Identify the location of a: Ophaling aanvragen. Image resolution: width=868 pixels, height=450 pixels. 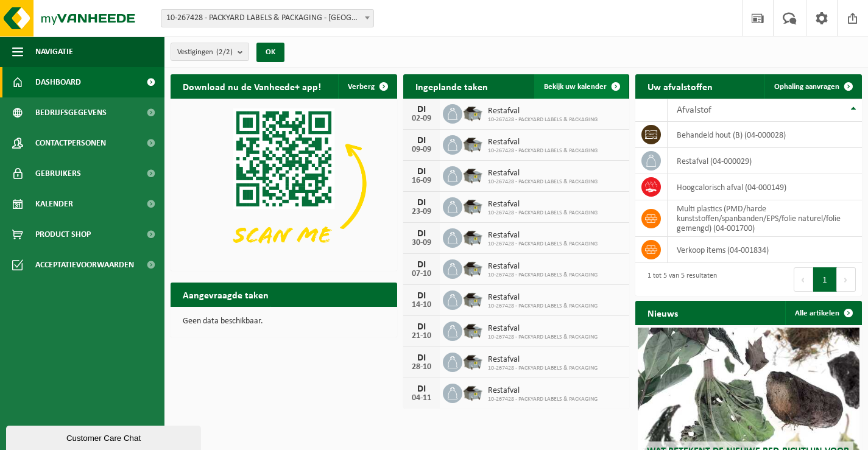
(812, 86).